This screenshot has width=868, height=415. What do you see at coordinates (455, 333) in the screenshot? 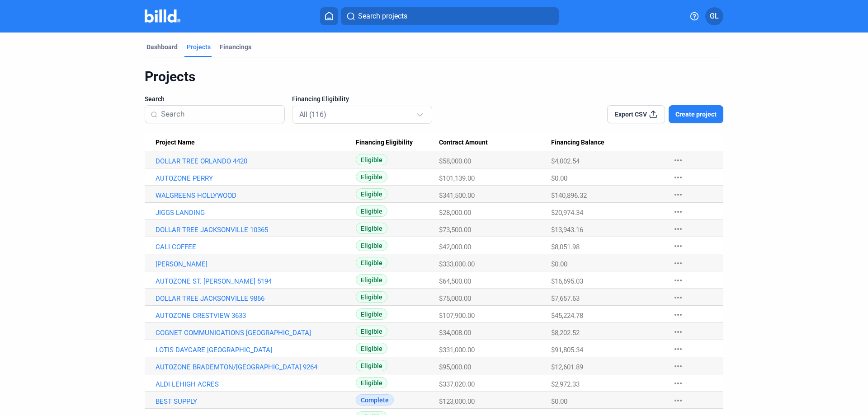
I see `span: $34,008.00` at bounding box center [455, 333].